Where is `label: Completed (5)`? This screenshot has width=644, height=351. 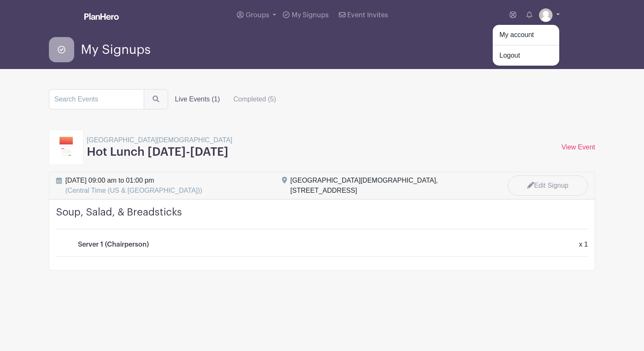 label: Completed (5) is located at coordinates (255, 100).